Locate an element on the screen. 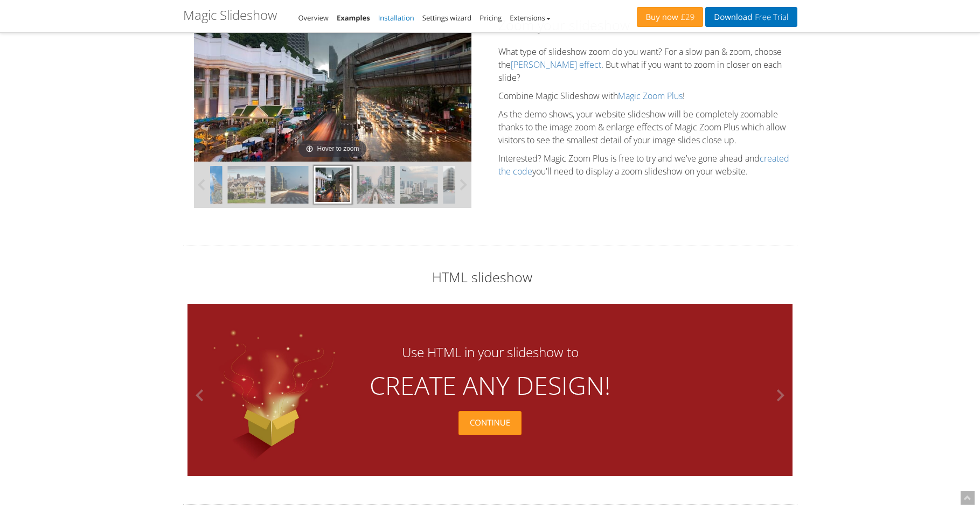 This screenshot has width=980, height=509. span: £29 is located at coordinates (687, 18).